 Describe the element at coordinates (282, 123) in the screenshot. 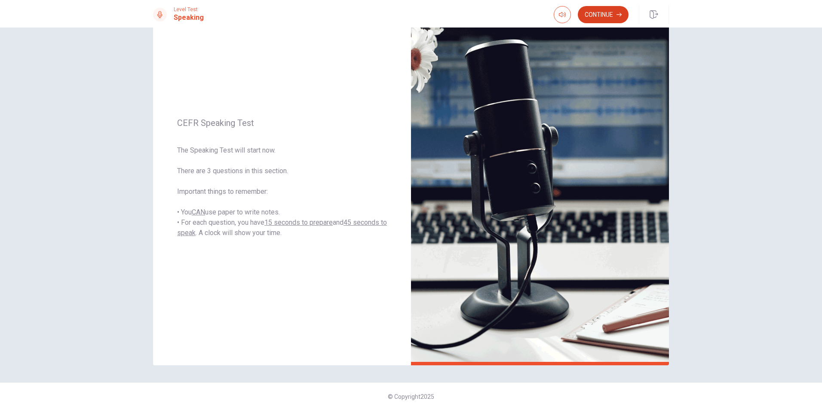

I see `span: CEFR Speaking Test` at that location.